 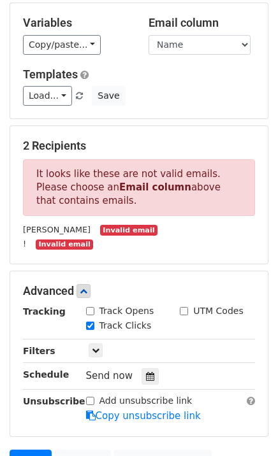 What do you see at coordinates (50, 74) in the screenshot?
I see `a: Templates` at bounding box center [50, 74].